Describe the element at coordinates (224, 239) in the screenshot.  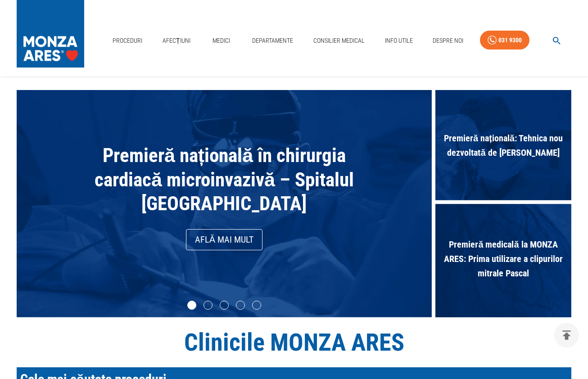
I see `a: Află mai mult` at that location.